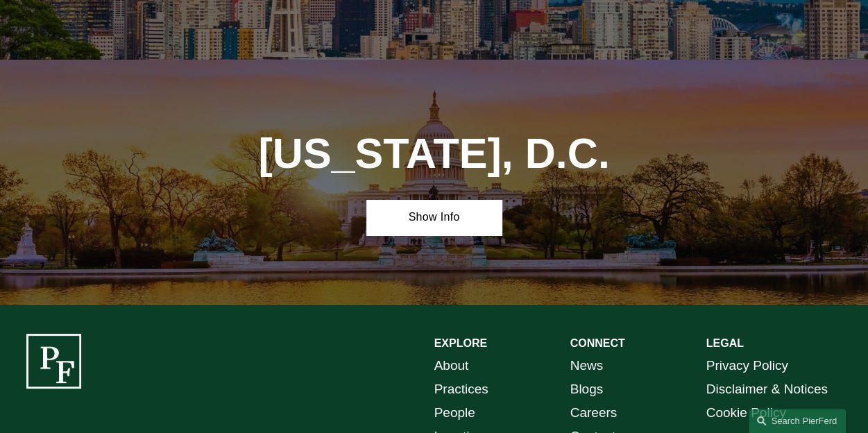 The image size is (868, 433). Describe the element at coordinates (747, 365) in the screenshot. I see `a: Privacy Policy` at that location.